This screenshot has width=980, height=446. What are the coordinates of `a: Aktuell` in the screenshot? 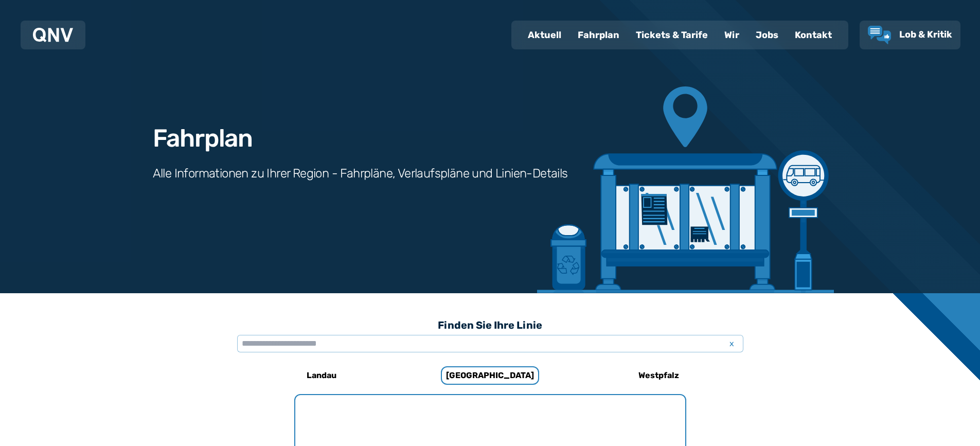 It's located at (544, 35).